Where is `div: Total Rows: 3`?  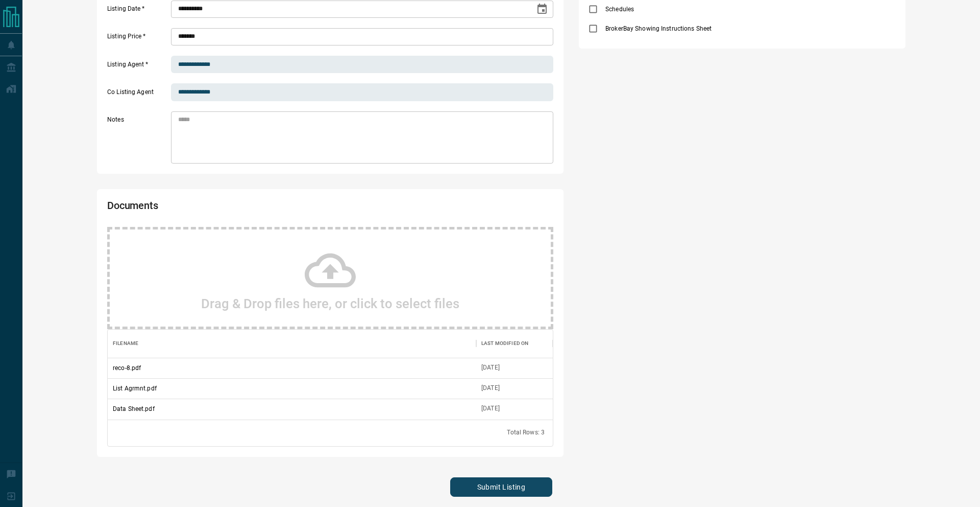
div: Total Rows: 3 is located at coordinates (526, 432).